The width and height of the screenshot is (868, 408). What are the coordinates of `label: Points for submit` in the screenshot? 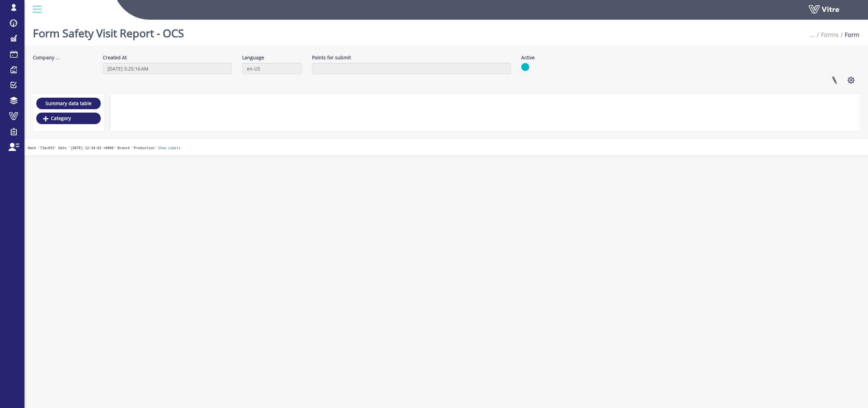 It's located at (331, 58).